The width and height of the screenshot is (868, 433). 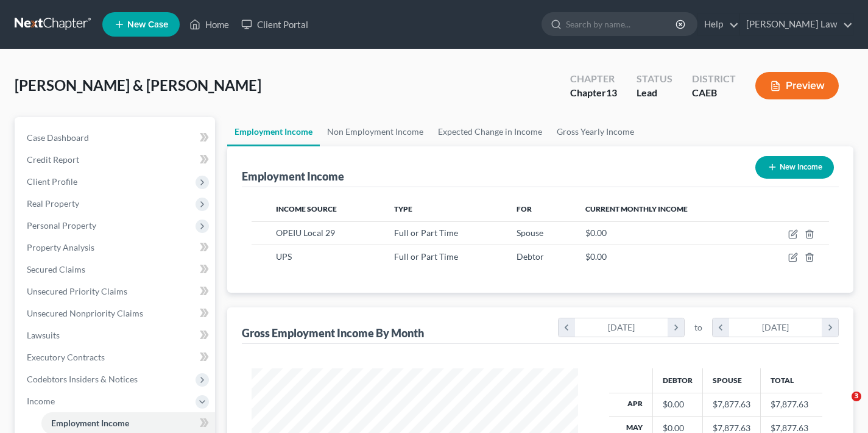 I want to click on a: Client Portal, so click(x=275, y=24).